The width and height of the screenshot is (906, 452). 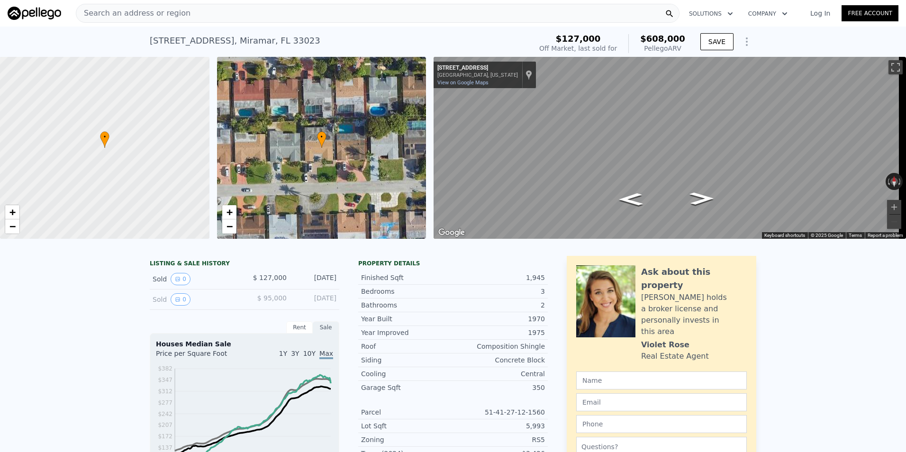 I want to click on button: Solutions, so click(x=711, y=14).